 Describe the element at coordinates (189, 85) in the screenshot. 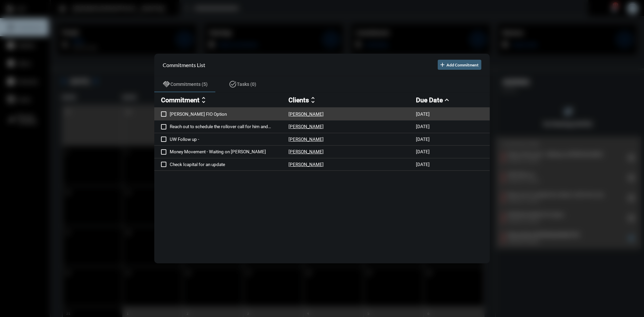

I see `span: Commitments (5)` at that location.